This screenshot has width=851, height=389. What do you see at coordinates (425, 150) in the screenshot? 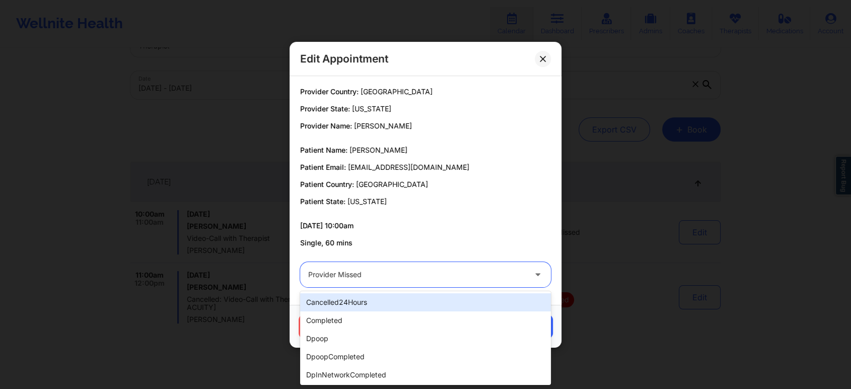
I see `p: Patient Name:` at bounding box center [425, 150].